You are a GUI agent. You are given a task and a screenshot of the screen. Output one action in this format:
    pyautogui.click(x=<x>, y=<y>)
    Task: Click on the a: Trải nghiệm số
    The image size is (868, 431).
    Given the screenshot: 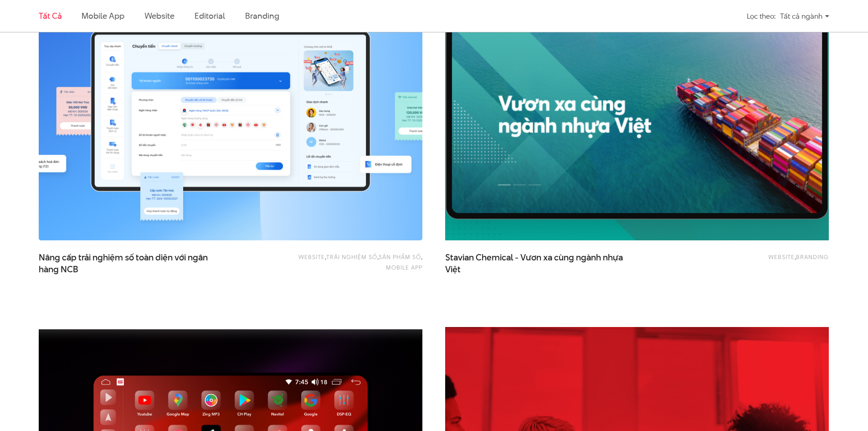 What is the action you would take?
    pyautogui.click(x=352, y=257)
    